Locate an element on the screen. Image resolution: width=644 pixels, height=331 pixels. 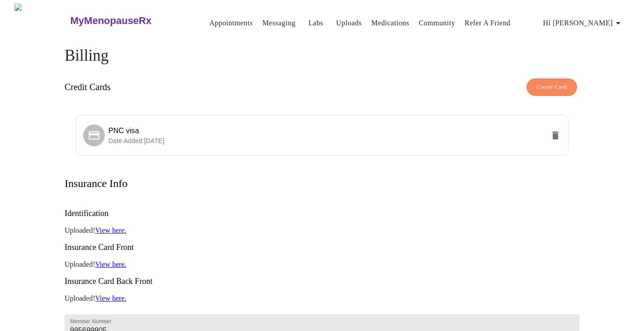
button: Create Card is located at coordinates (552, 87).